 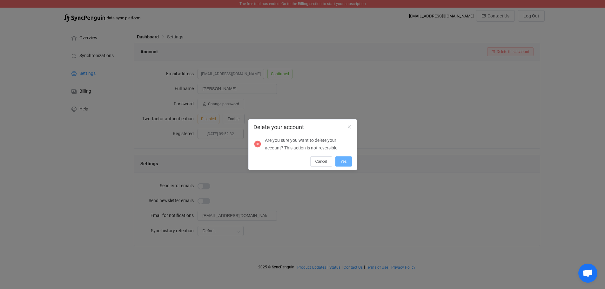 What do you see at coordinates (279, 127) in the screenshot?
I see `span: Delete your account` at bounding box center [279, 127].